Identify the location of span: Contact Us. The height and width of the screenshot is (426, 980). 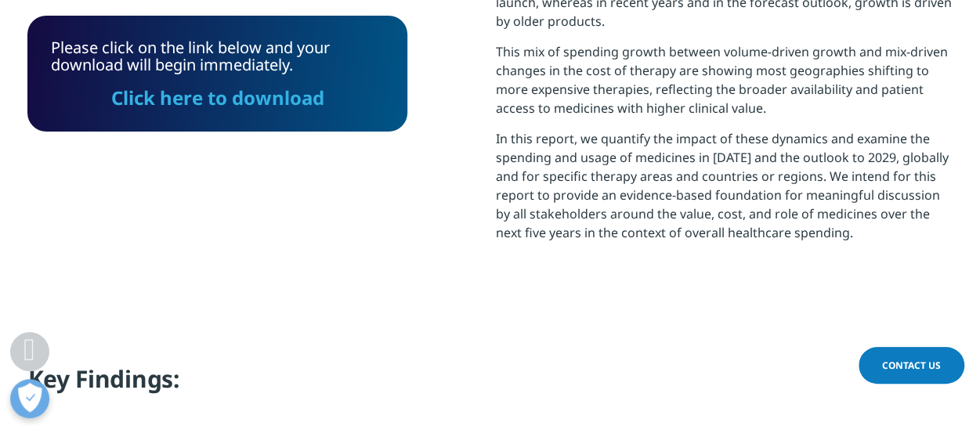
(911, 365).